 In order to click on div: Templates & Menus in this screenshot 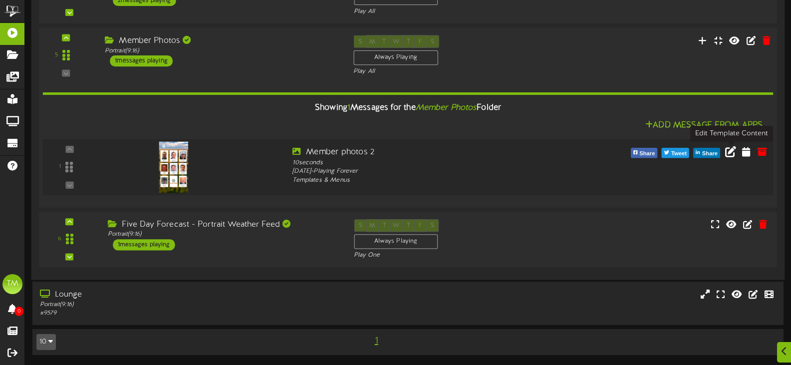, I will do `click(438, 180)`.